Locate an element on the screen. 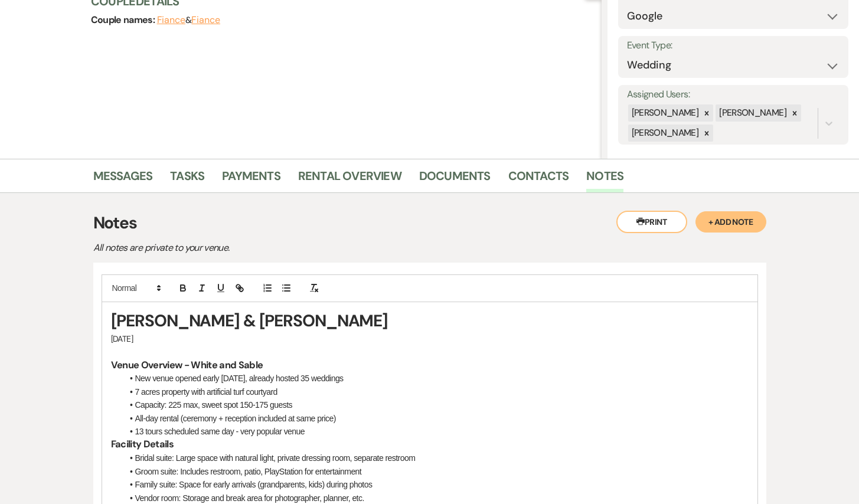 The image size is (859, 504). strong: Facility Details is located at coordinates (142, 443).